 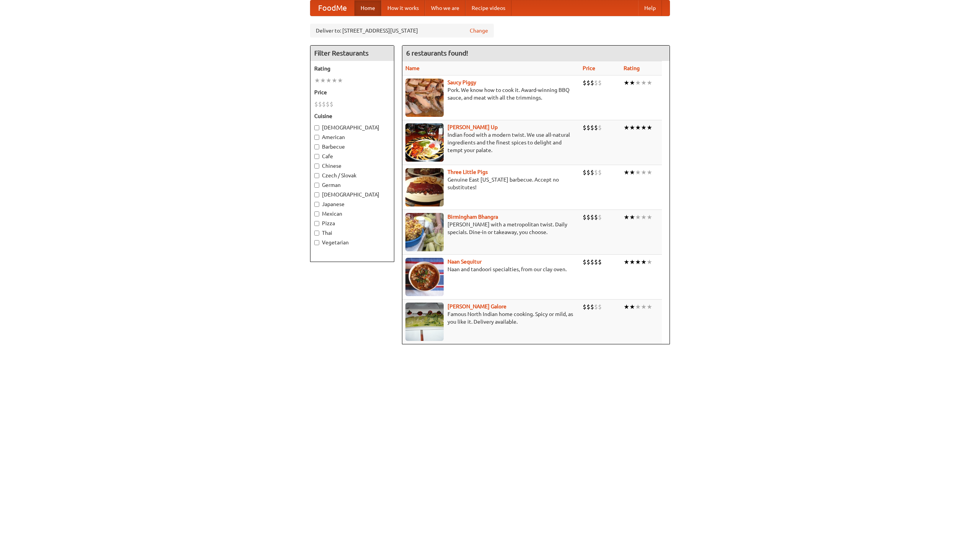 What do you see at coordinates (464, 262) in the screenshot?
I see `b: Naan Sequitur` at bounding box center [464, 262].